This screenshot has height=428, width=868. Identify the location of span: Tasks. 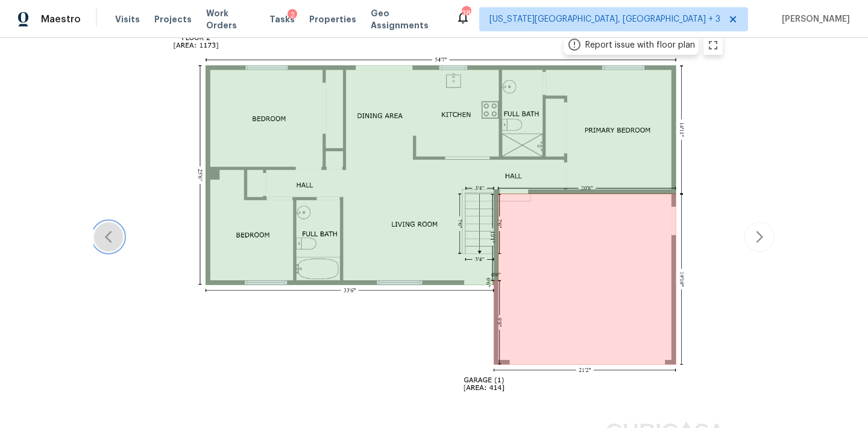
(282, 20).